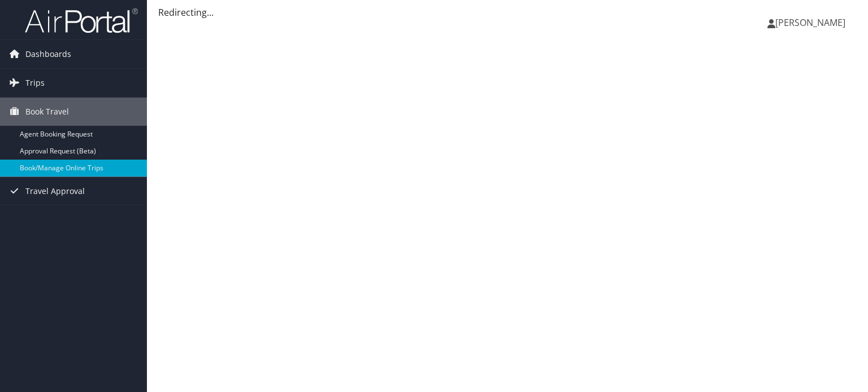 Image resolution: width=868 pixels, height=392 pixels. What do you see at coordinates (507, 13) in the screenshot?
I see `div: Redirecting...` at bounding box center [507, 13].